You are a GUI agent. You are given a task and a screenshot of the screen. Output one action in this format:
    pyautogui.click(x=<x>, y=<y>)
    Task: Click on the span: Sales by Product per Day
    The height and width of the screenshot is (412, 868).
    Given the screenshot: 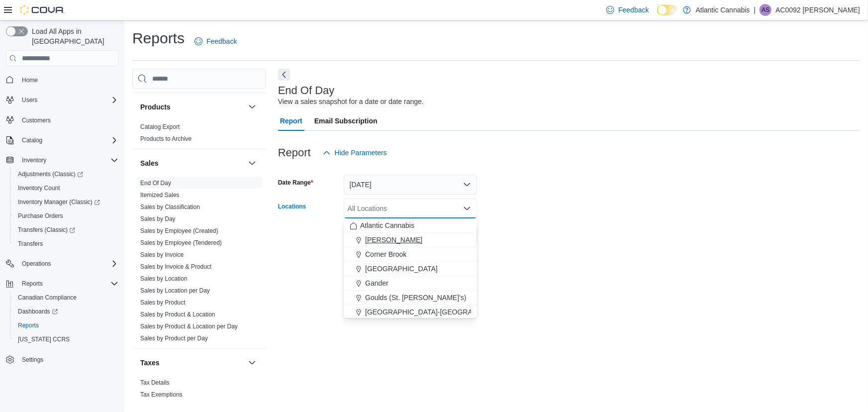 What is the action you would take?
    pyautogui.click(x=174, y=339)
    